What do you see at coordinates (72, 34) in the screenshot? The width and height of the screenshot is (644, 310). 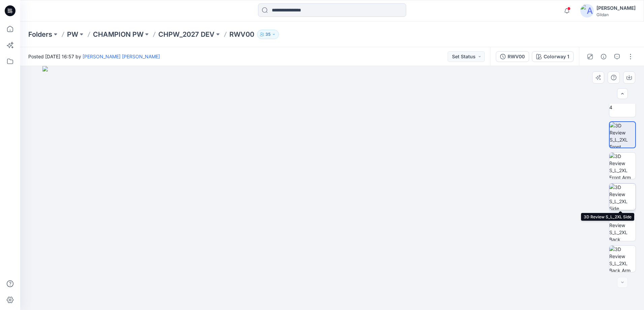 I see `a: PW` at bounding box center [72, 34].